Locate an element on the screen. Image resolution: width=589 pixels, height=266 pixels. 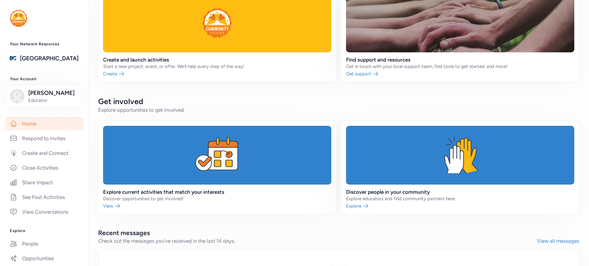
div: Outline is located at coordinates (46, 5).